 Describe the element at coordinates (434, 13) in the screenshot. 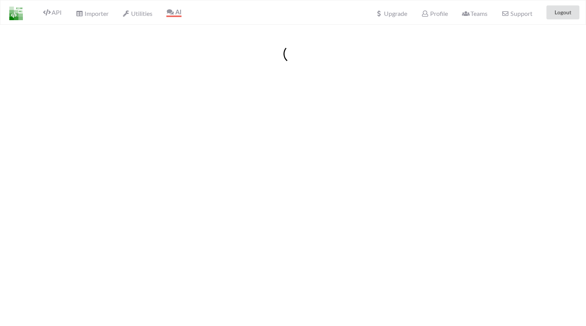

I see `span: Profile` at that location.